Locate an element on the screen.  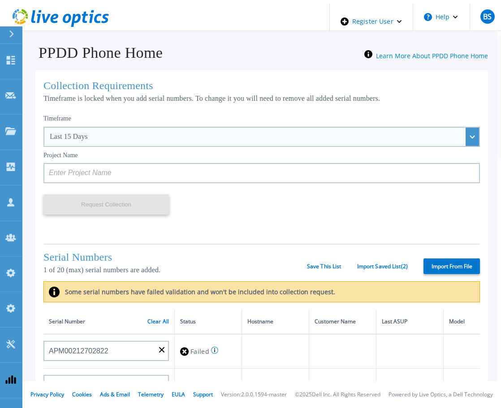
a: Clear All is located at coordinates (158, 322).